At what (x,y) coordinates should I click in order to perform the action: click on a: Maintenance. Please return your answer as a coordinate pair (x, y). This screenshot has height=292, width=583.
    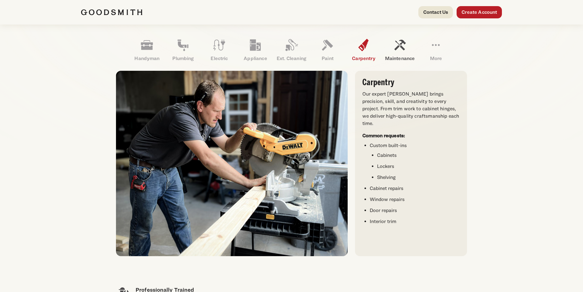
    Looking at the image, I should click on (400, 50).